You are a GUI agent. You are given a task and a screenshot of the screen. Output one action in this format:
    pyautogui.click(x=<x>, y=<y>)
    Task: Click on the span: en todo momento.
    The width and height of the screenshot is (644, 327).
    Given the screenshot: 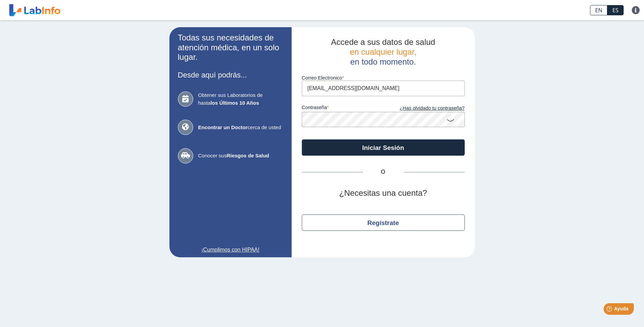 What is the action you would take?
    pyautogui.click(x=383, y=61)
    